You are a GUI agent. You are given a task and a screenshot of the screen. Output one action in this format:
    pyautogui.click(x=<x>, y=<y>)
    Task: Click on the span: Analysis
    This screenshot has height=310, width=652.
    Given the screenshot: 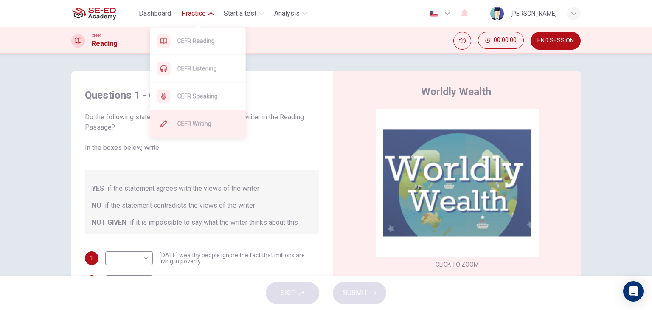 What is the action you would take?
    pyautogui.click(x=287, y=14)
    